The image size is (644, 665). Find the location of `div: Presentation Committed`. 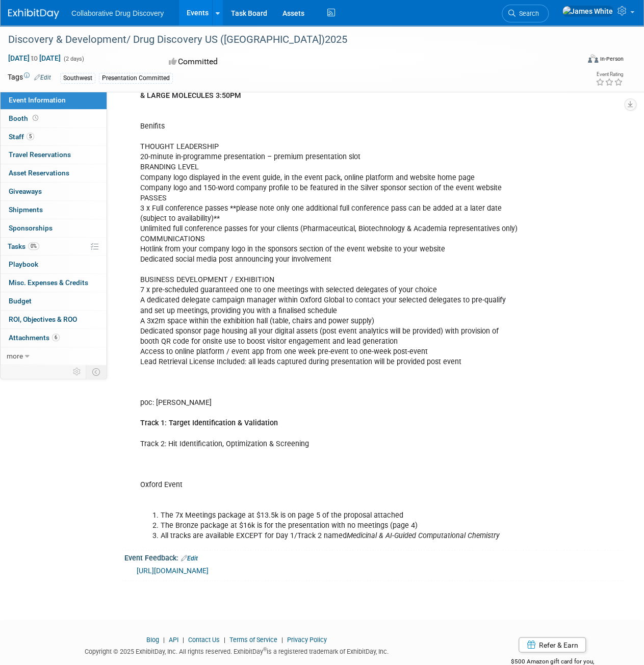

div: Presentation Committed is located at coordinates (135, 78).